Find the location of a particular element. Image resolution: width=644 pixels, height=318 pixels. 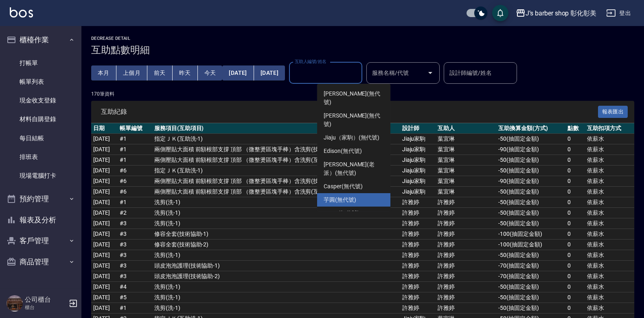

td: 頭皮泡泡護理 ( 技術協助-1 ) is located at coordinates (276, 266).